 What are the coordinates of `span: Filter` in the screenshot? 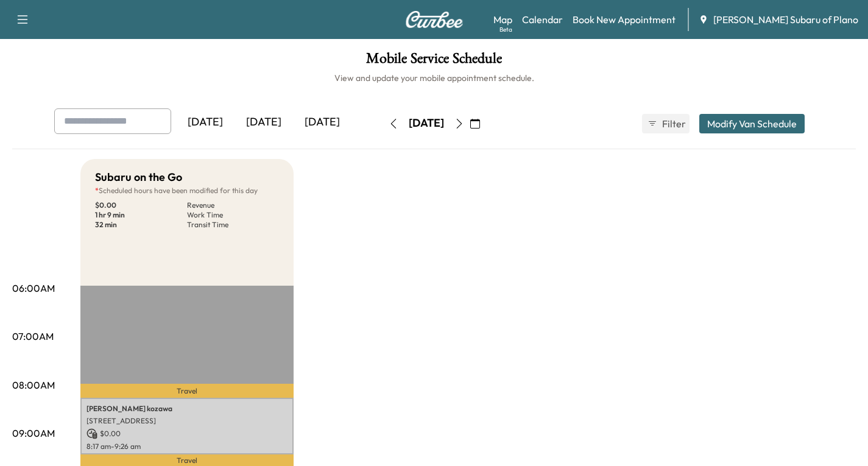 It's located at (673, 124).